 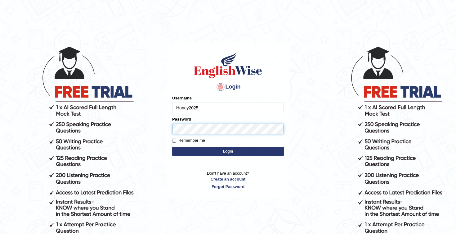 I want to click on label: Username, so click(x=182, y=98).